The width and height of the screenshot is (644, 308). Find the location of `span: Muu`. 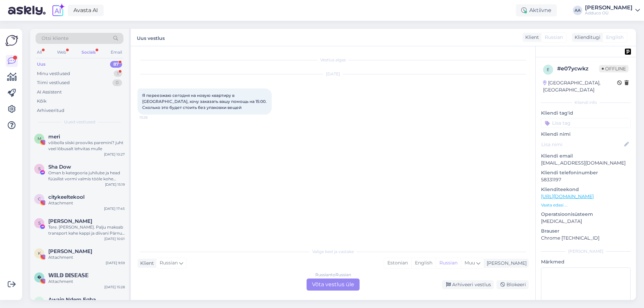

span: Muu is located at coordinates (469, 263).